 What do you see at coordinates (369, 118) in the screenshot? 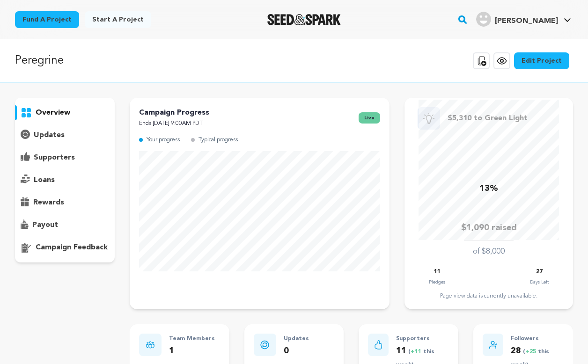
I see `span: live` at bounding box center [369, 118].